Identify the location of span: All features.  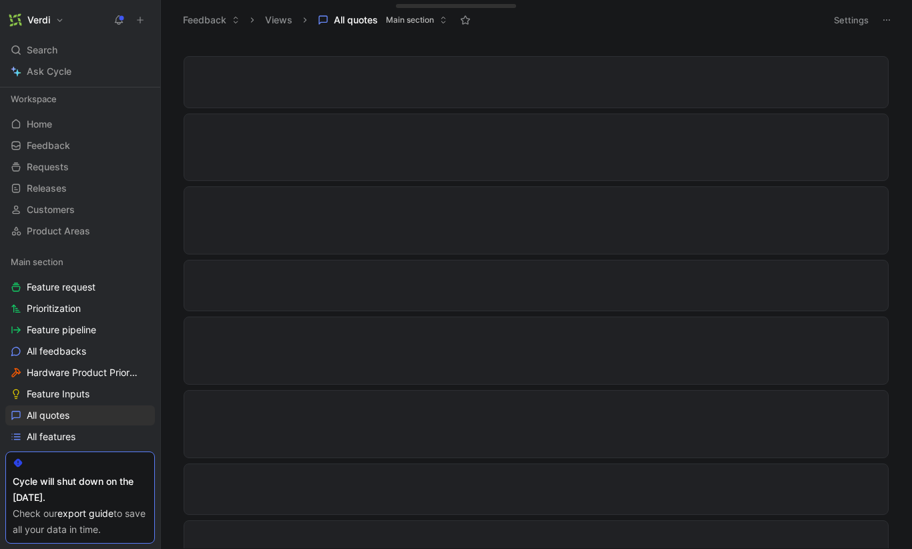
(51, 437).